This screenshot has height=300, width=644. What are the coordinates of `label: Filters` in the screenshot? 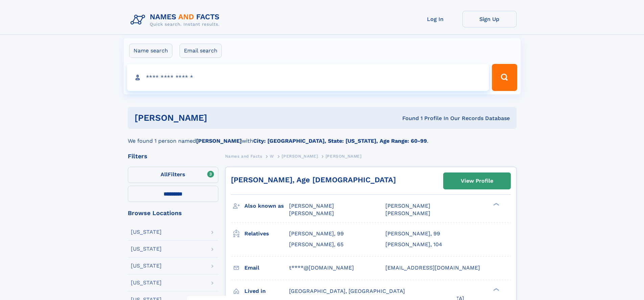 It's located at (173, 174).